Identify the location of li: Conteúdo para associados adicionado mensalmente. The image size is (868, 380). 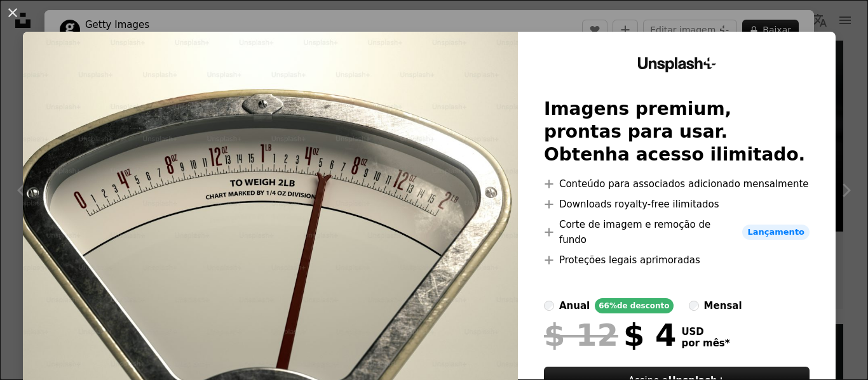
(676, 184).